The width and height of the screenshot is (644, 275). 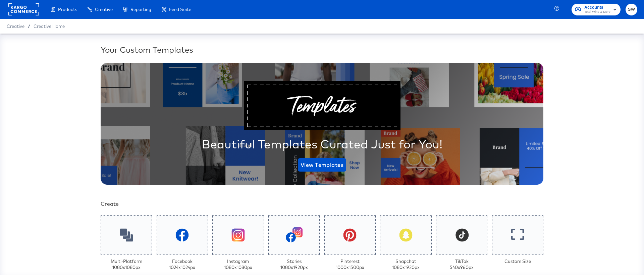 I want to click on span: Total Wine & More, so click(x=597, y=12).